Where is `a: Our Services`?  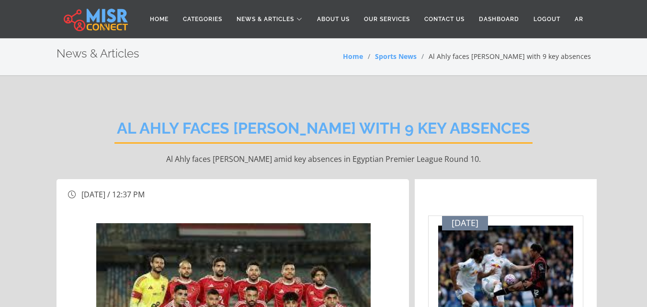
a: Our Services is located at coordinates (387, 19).